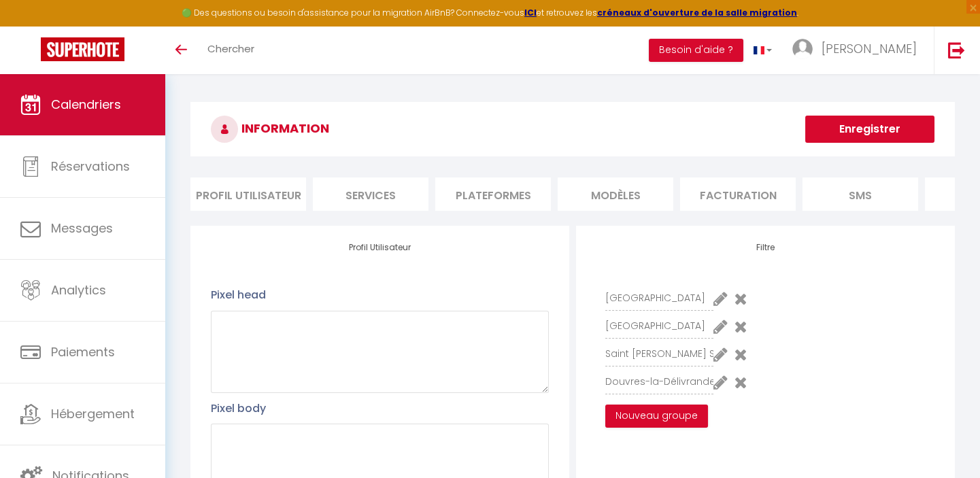 This screenshot has width=980, height=478. I want to click on li: SMS, so click(860, 194).